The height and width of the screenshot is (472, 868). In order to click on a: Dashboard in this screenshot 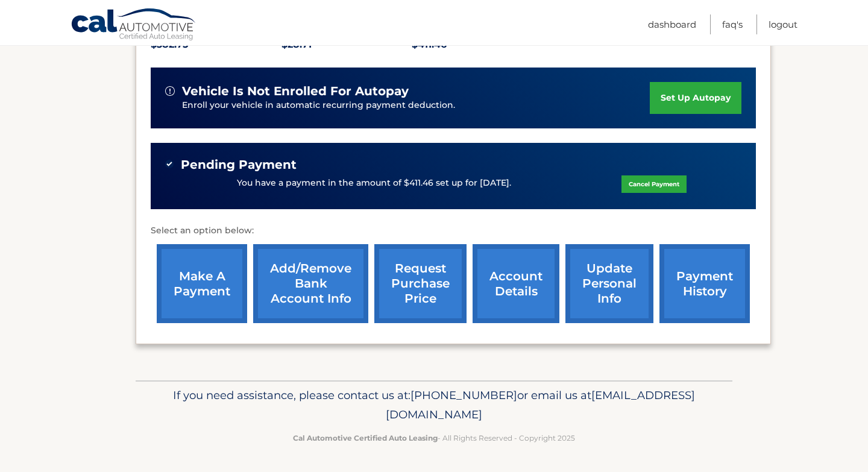, I will do `click(673, 24)`.